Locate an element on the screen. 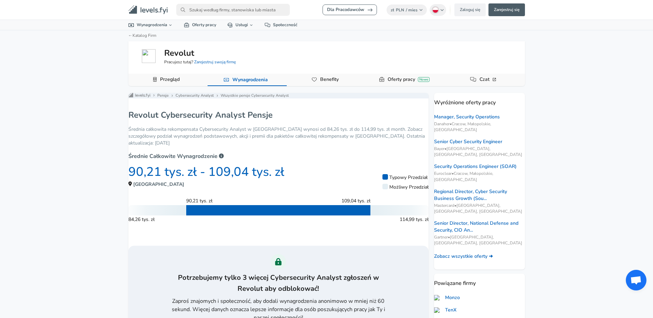  div: Nowe is located at coordinates (424, 80).